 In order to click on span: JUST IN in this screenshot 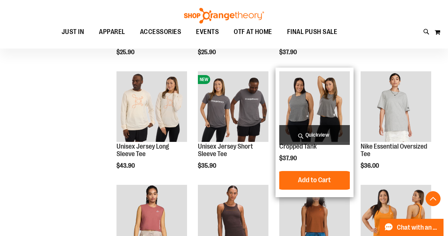, I will do `click(73, 32)`.